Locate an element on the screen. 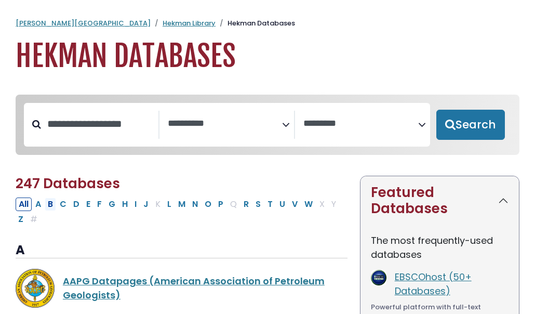 This screenshot has height=314, width=535. a: EBSCOhost (50+ Databases) is located at coordinates (433, 283).